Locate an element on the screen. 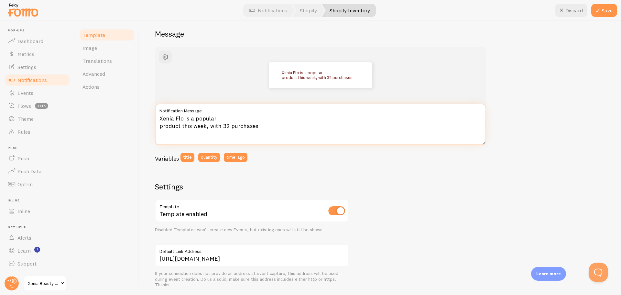 This screenshot has height=295, width=621. button: title is located at coordinates (187, 157).